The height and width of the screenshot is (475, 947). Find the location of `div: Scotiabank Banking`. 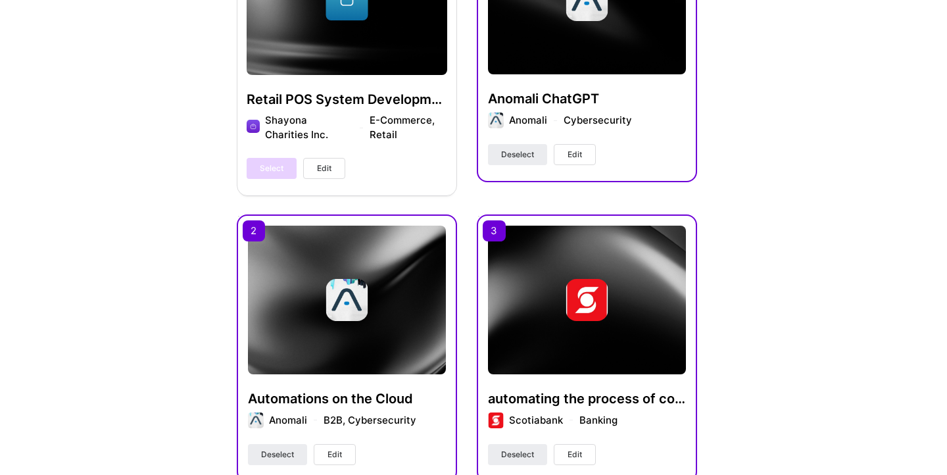

div: Scotiabank Banking is located at coordinates (563, 420).